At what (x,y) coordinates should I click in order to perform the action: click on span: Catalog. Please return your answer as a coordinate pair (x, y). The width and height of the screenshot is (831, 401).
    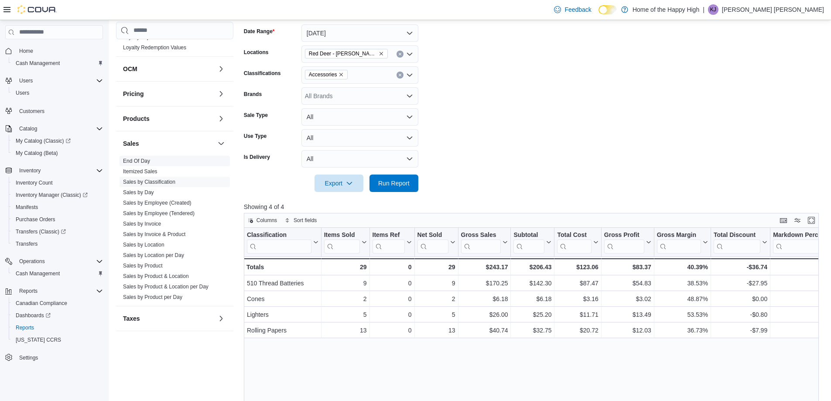
    Looking at the image, I should click on (59, 129).